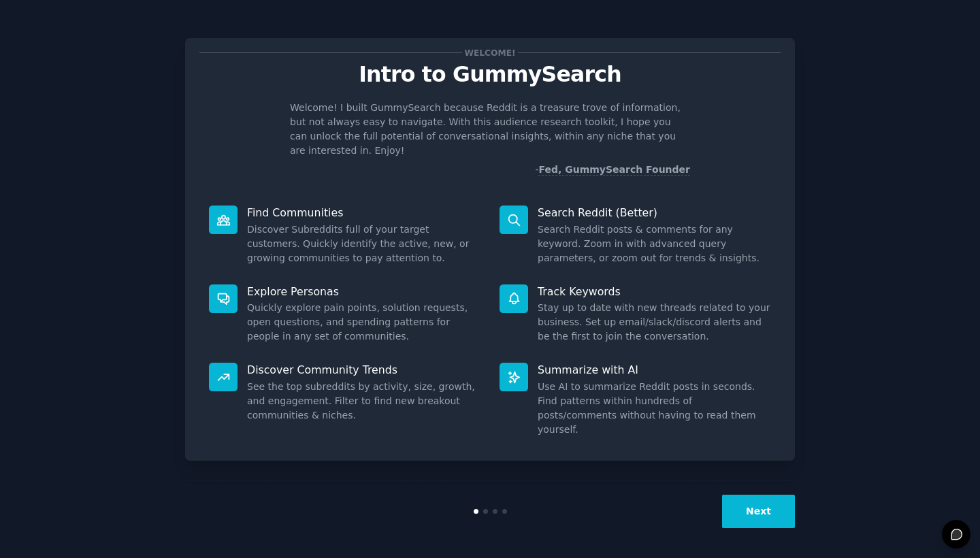 The image size is (980, 558). What do you see at coordinates (364, 244) in the screenshot?
I see `dd: Discover Subreddits full of your target customers. Quickly identify the active, new, or growing c...` at bounding box center [364, 244].